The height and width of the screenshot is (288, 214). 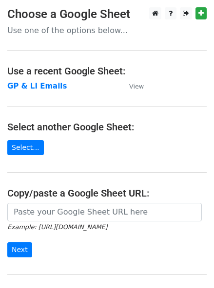 What do you see at coordinates (131, 86) in the screenshot?
I see `a: View` at bounding box center [131, 86].